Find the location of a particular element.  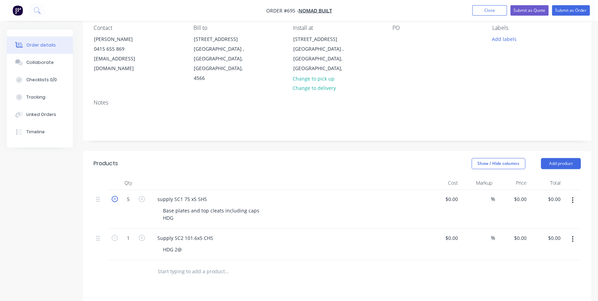

div: Total is located at coordinates (546, 183).